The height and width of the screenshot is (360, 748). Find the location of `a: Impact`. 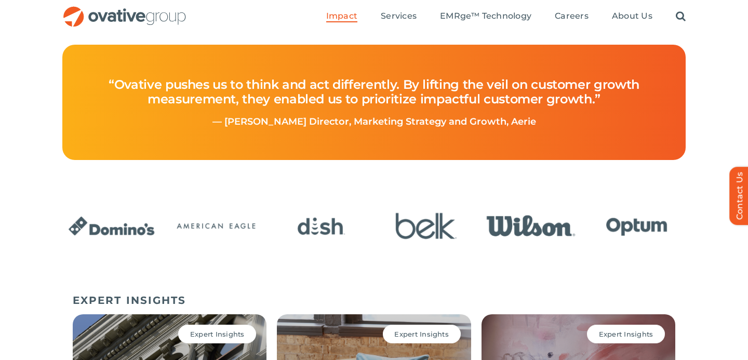

a: Impact is located at coordinates (342, 17).